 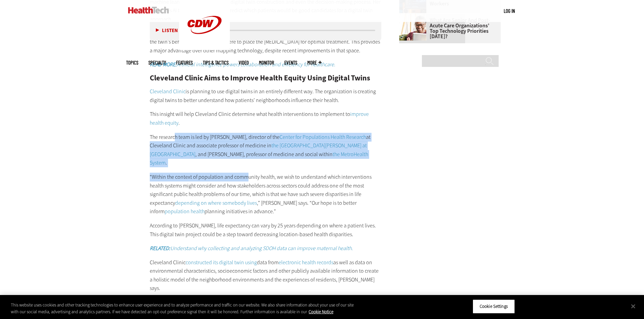 I want to click on a: Tips & Tactics, so click(x=216, y=63).